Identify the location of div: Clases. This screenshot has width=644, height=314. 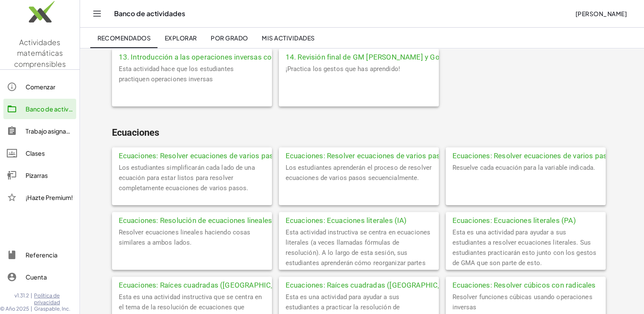
(49, 153).